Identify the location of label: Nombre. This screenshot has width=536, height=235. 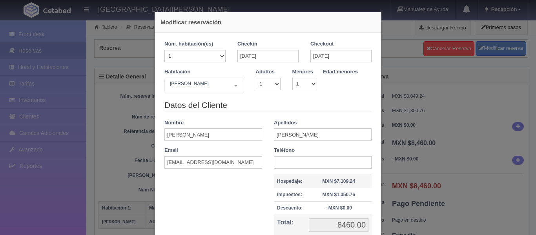
(174, 123).